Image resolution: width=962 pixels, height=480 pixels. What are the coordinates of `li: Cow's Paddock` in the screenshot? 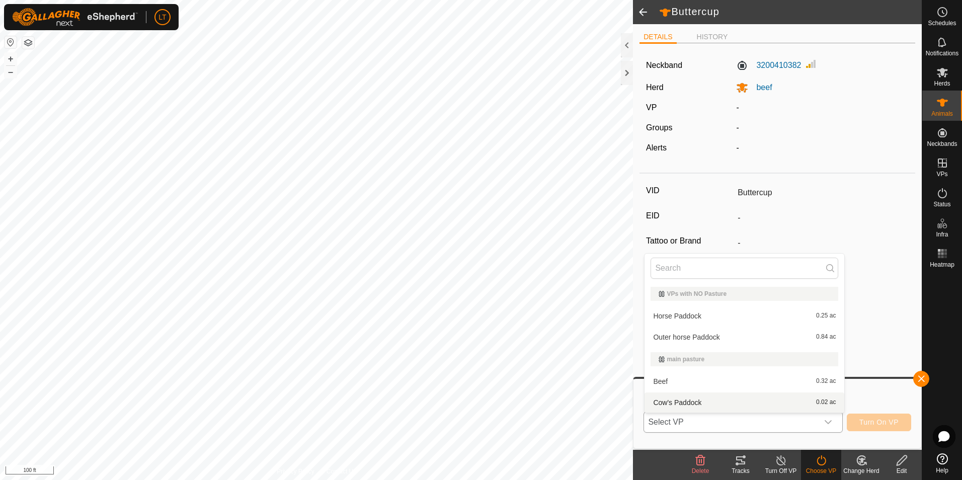 It's located at (744, 402).